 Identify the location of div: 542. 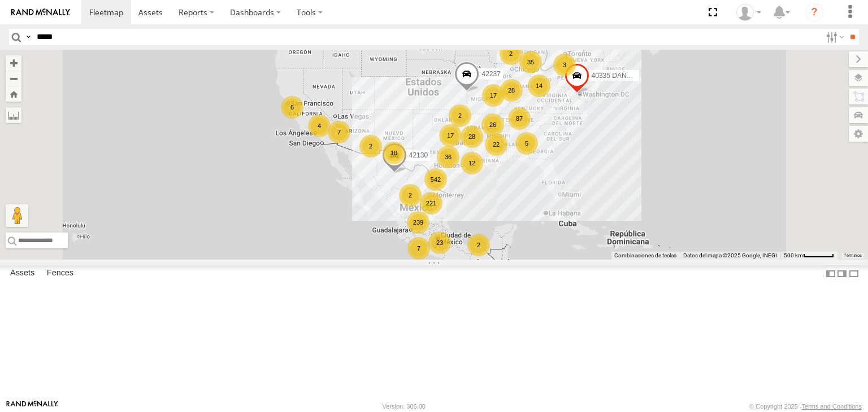
(436, 180).